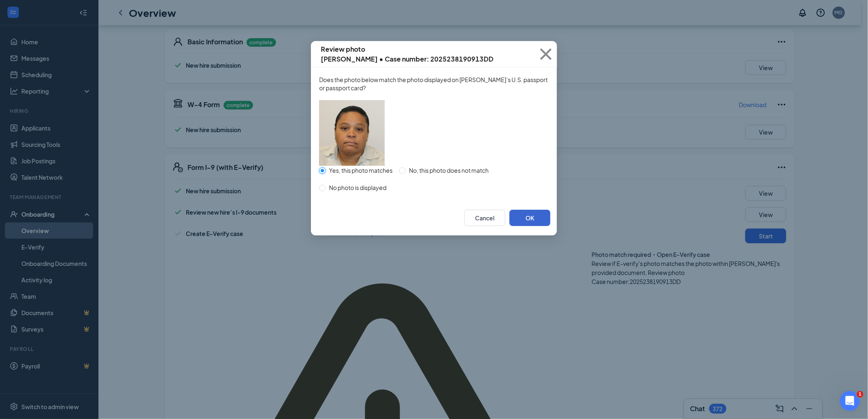 The image size is (868, 419). I want to click on span: No, this photo does not match, so click(449, 171).